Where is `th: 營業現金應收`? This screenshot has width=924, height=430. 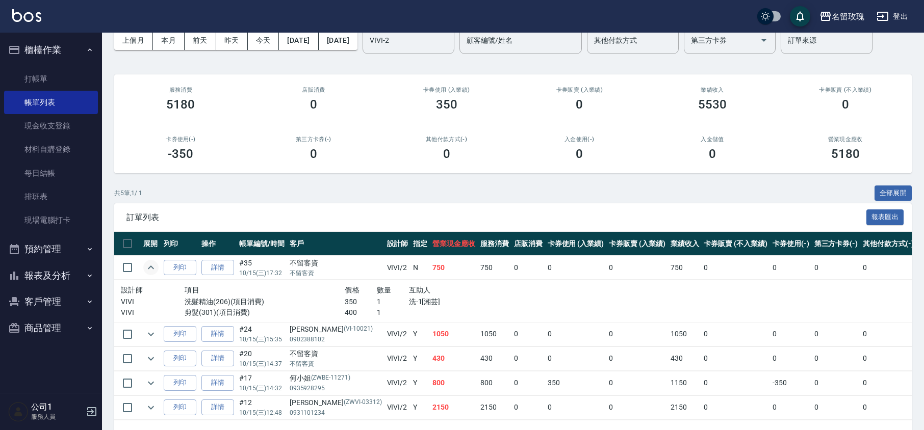
th: 營業現金應收 is located at coordinates (454, 244).